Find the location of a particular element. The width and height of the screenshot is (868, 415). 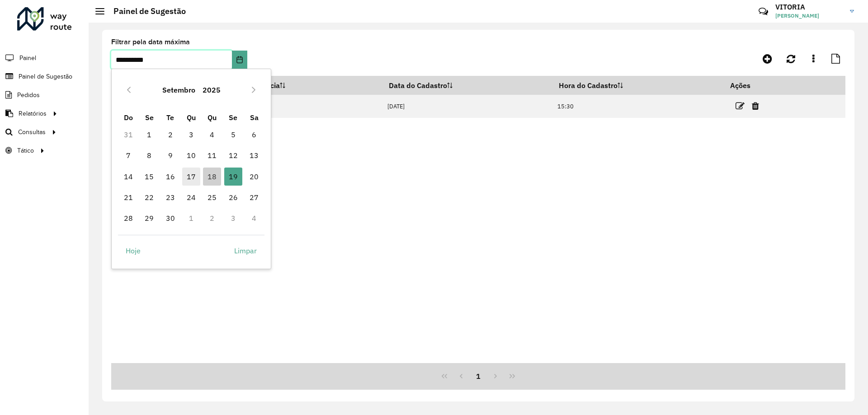

th: Hora do Cadastro is located at coordinates (638, 86).